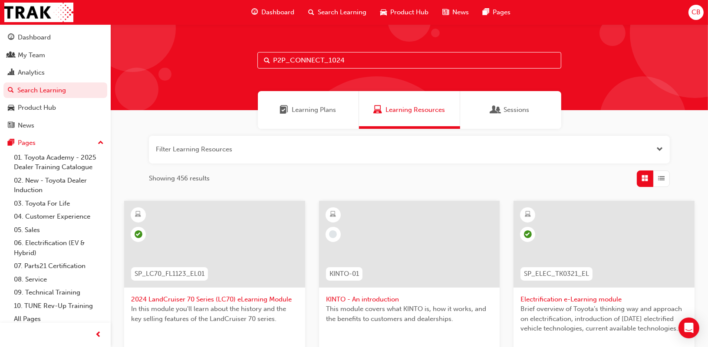 Image resolution: width=708 pixels, height=347 pixels. I want to click on button: Pages, so click(55, 143).